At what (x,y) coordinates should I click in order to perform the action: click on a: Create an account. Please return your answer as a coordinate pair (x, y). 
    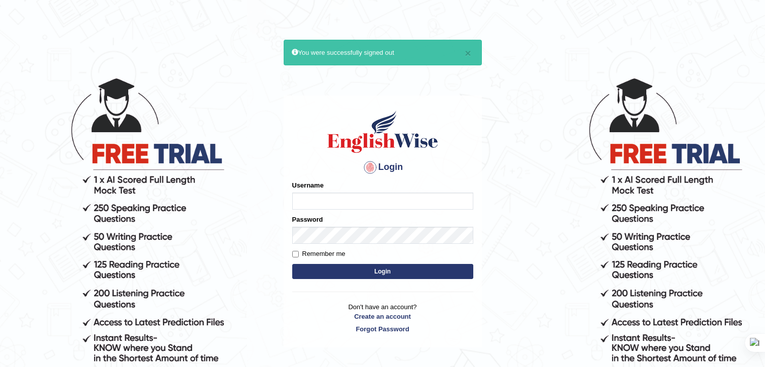
    Looking at the image, I should click on (383, 317).